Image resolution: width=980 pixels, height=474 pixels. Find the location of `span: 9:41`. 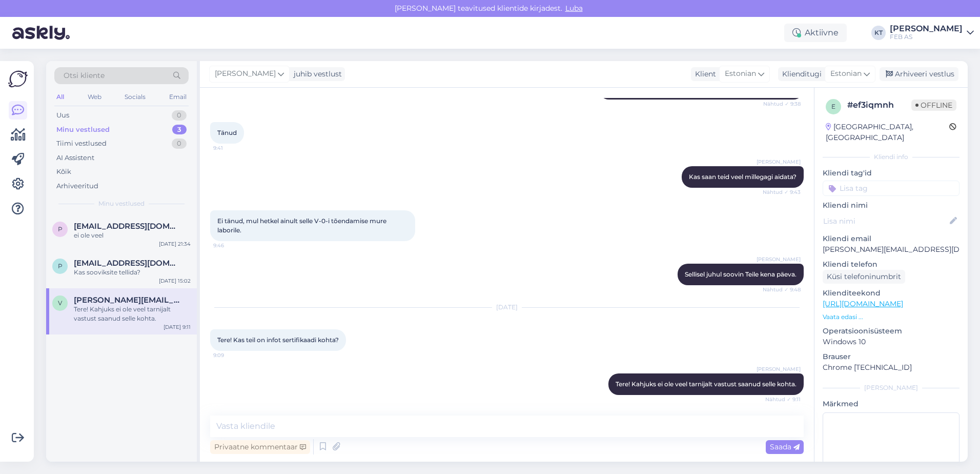

span: 9:41 is located at coordinates (232, 148).